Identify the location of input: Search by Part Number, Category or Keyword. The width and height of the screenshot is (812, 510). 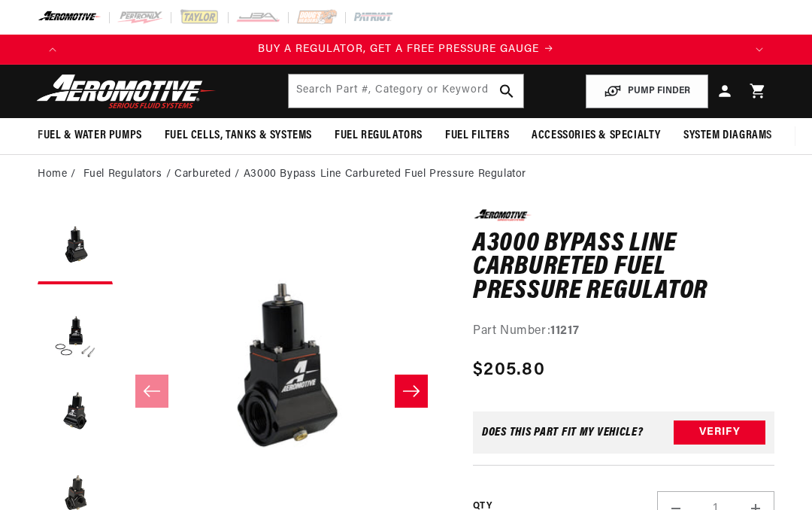
(405, 91).